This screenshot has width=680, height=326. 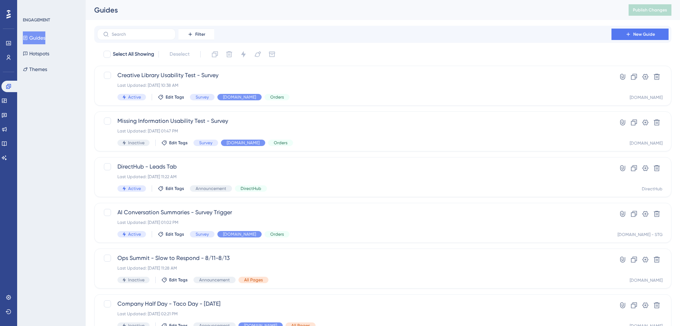 I want to click on span: DirectHub - Leads Tab, so click(x=354, y=167).